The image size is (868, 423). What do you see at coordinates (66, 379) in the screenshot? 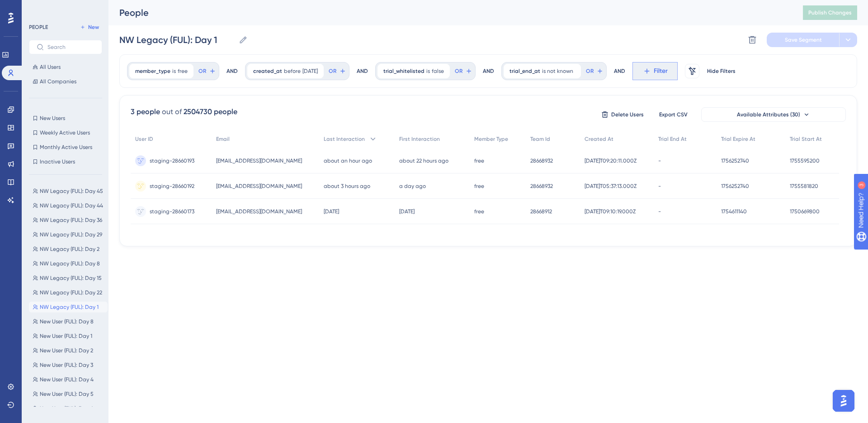
I see `span: New User (FUL): Day 4` at bounding box center [66, 379].